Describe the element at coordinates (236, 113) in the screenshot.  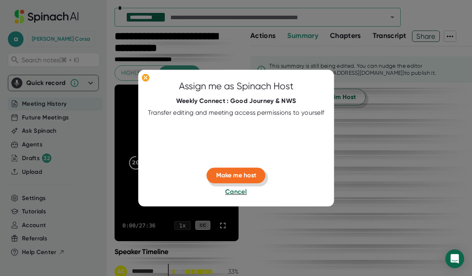
I see `div: Transfer editing and meeting access permissions to yourself` at that location.